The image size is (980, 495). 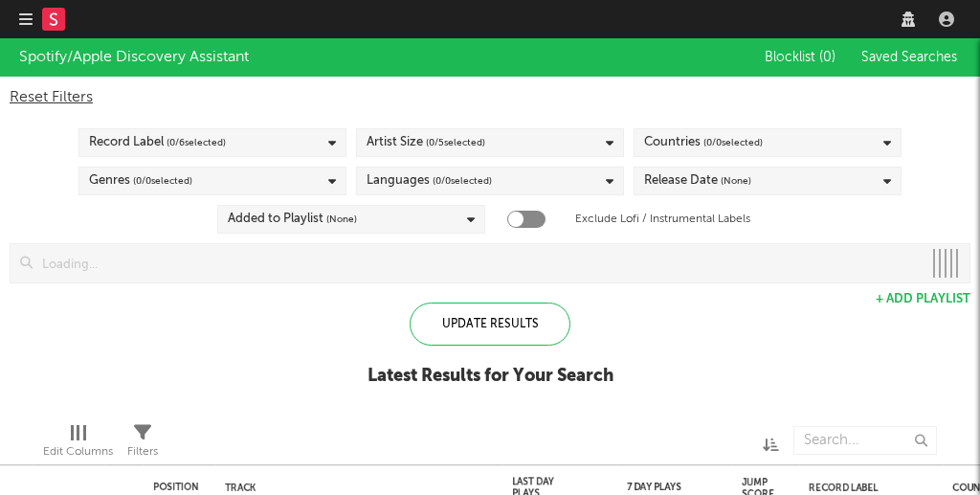 I want to click on span: Saved Searches, so click(x=911, y=58).